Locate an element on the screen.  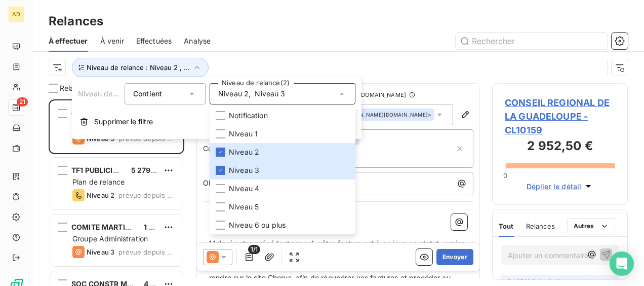
label: Cc : is located at coordinates (221, 148).